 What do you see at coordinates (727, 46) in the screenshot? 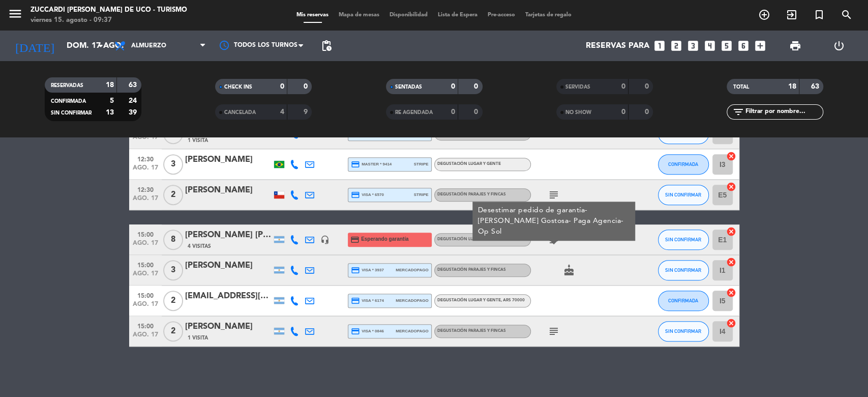
I see `i: looks_5` at bounding box center [727, 46].